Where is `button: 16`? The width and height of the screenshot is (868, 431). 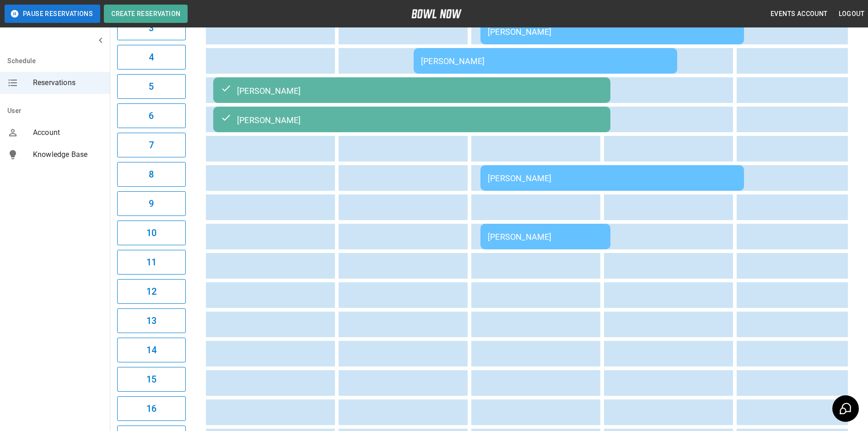 button: 16 is located at coordinates (152, 409).